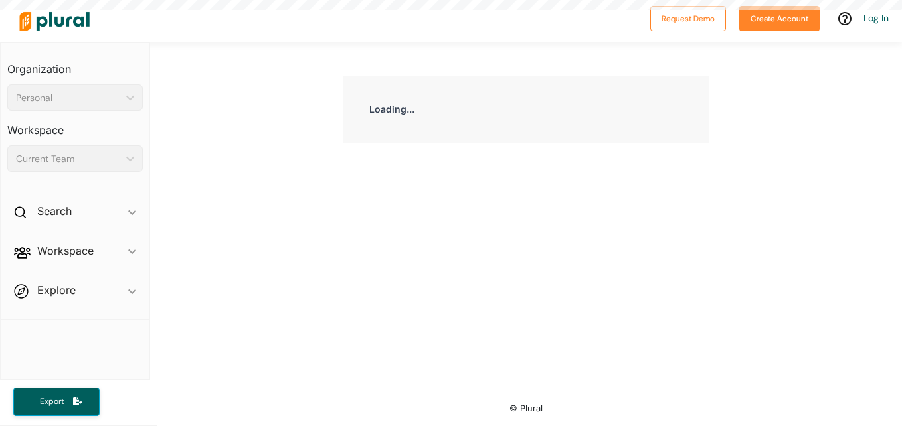 The width and height of the screenshot is (902, 426). Describe the element at coordinates (525, 109) in the screenshot. I see `div: Loading...` at that location.